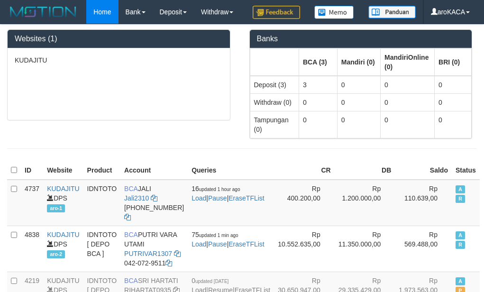 The width and height of the screenshot is (484, 292). I want to click on span: 0, so click(210, 281).